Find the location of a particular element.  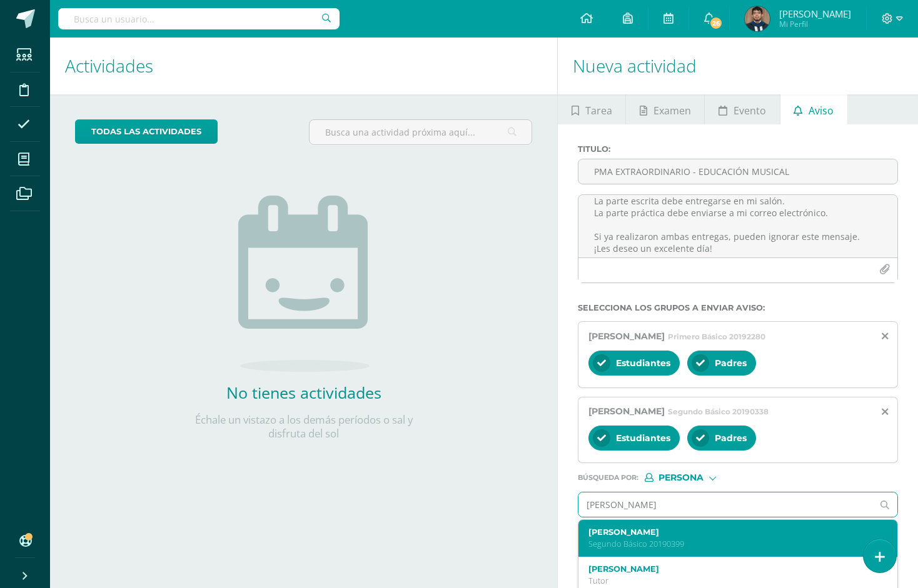

a: Tarea is located at coordinates (592, 109).